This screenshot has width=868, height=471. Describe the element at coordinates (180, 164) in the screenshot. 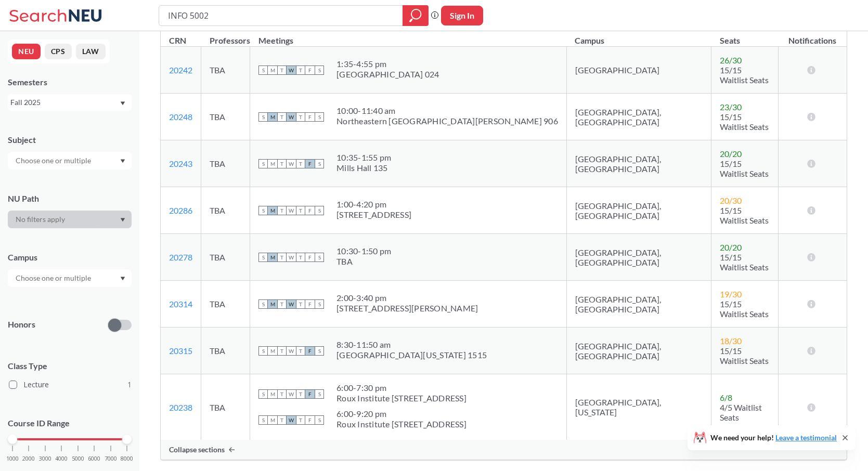

I see `a: 20243` at that location.